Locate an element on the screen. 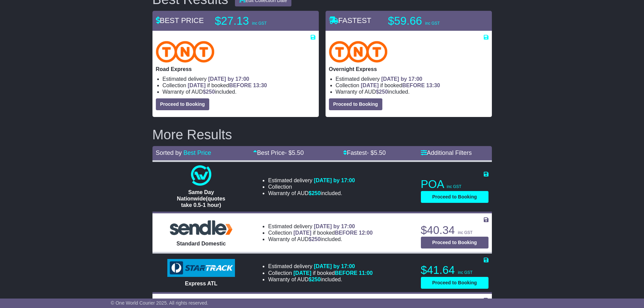 The height and width of the screenshot is (308, 644). a: Fastest- $5.50 is located at coordinates (364, 153).